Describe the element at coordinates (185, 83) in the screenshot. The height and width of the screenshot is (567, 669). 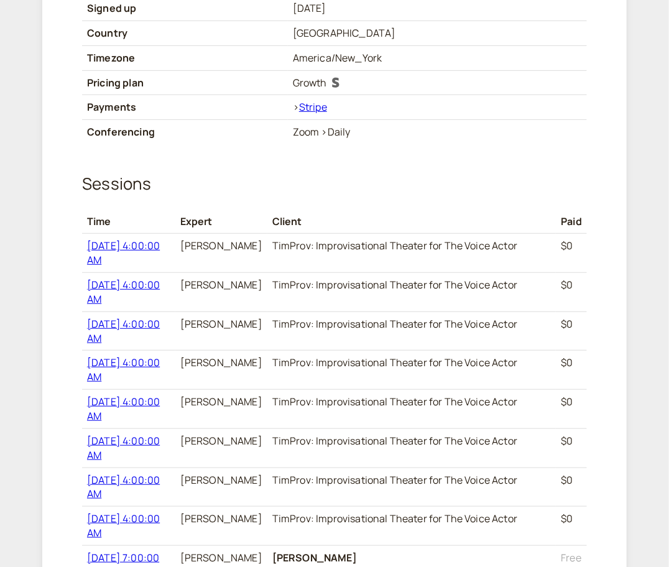
I see `th: Pricing plan` at that location.